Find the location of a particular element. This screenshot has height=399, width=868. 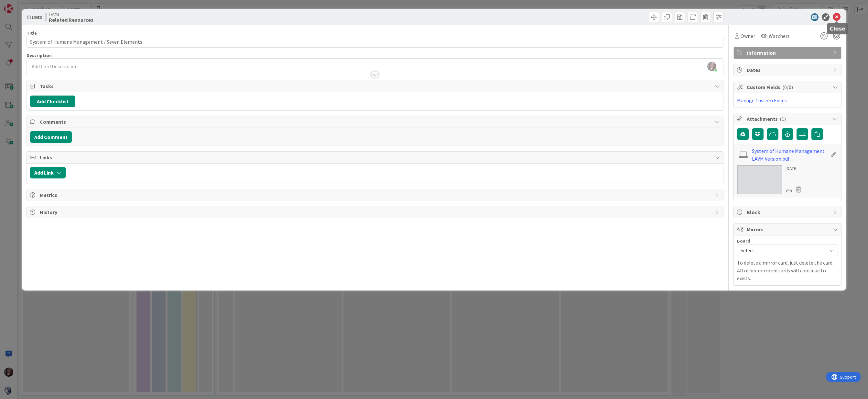

span: Watchers is located at coordinates (779, 36).